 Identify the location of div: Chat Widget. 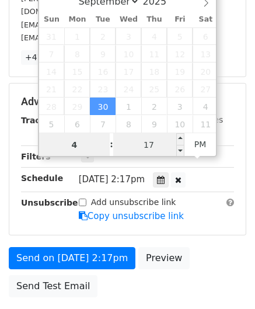
(226, 281).